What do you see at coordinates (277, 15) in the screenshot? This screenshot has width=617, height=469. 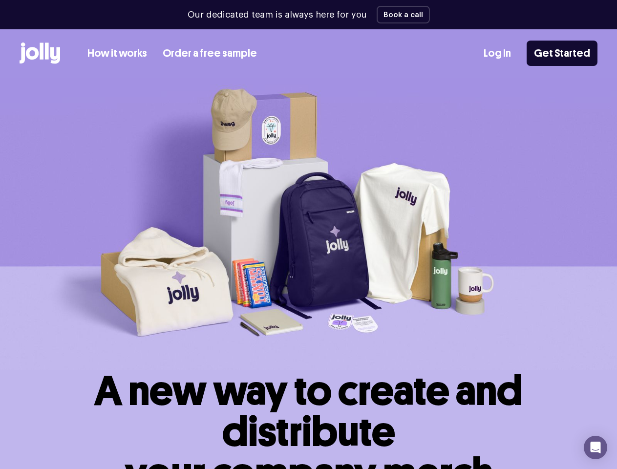 I see `p: Our dedicated team is always here for you` at bounding box center [277, 15].